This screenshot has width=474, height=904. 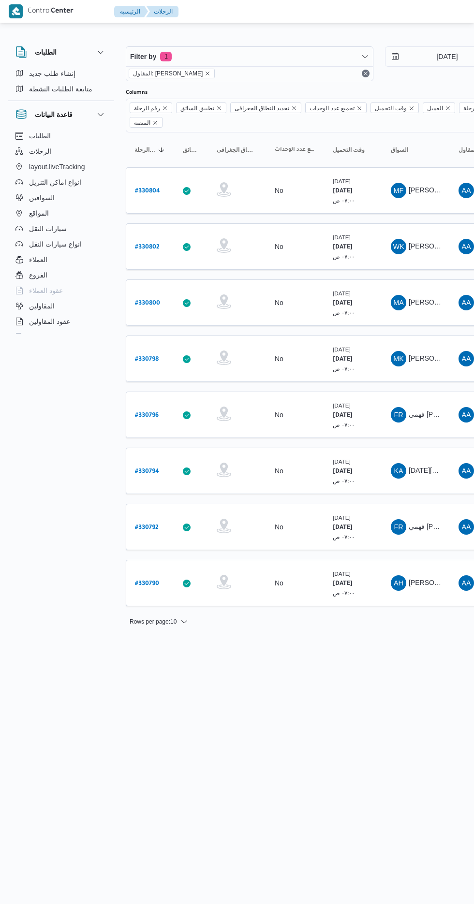 What do you see at coordinates (146, 527) in the screenshot?
I see `a: #330792` at bounding box center [146, 527].